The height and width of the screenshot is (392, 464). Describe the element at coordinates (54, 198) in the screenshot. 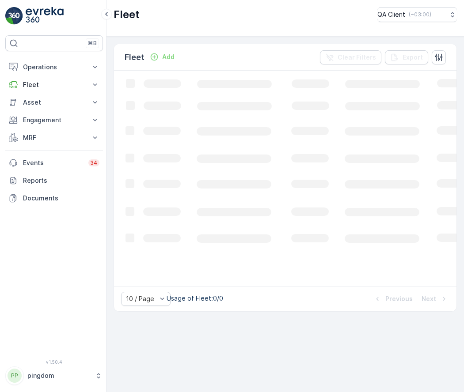

I see `a: Documents` at that location.